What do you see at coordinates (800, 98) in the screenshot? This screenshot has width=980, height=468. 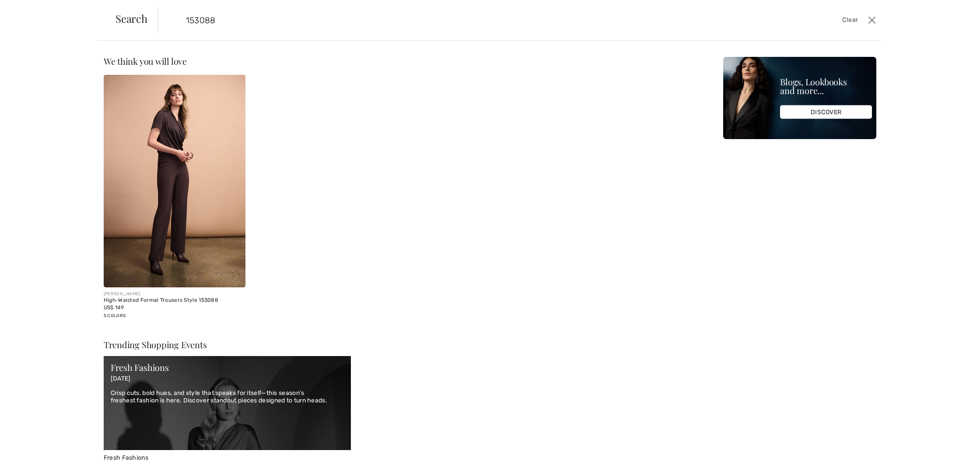 I see `img: Blogs, Lookbooks and more...` at bounding box center [800, 98].